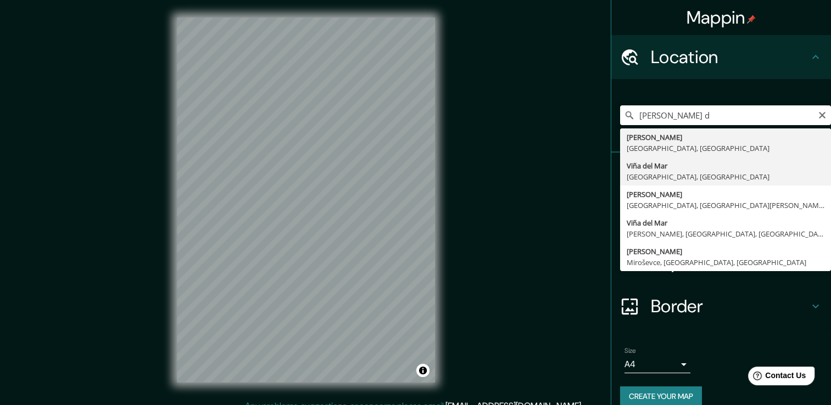 This screenshot has height=405, width=831. What do you see at coordinates (721, 18) in the screenshot?
I see `h4: Mappin` at bounding box center [721, 18].